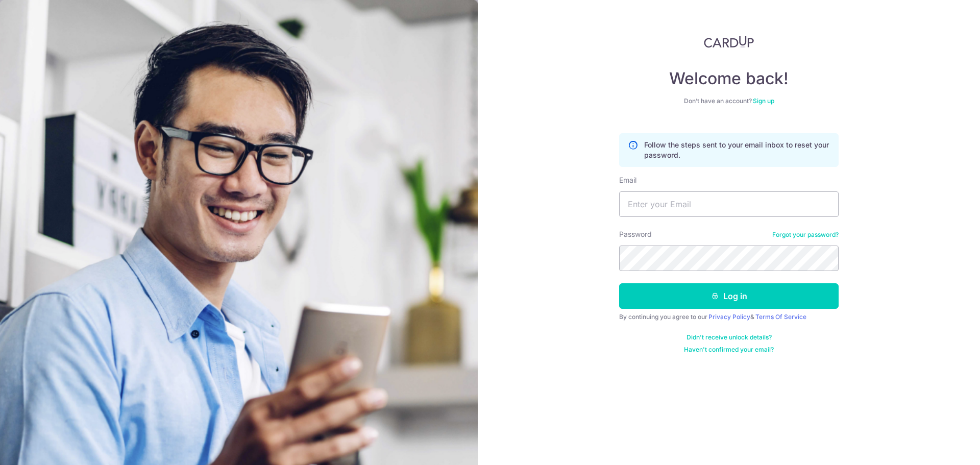 The image size is (980, 465). I want to click on button: Log in, so click(729, 296).